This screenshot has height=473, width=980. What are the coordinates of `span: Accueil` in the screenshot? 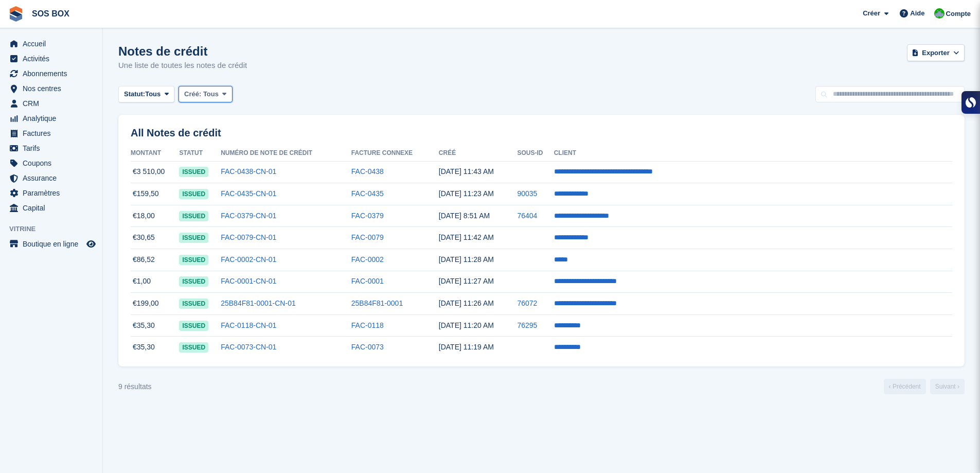 It's located at (53, 44).